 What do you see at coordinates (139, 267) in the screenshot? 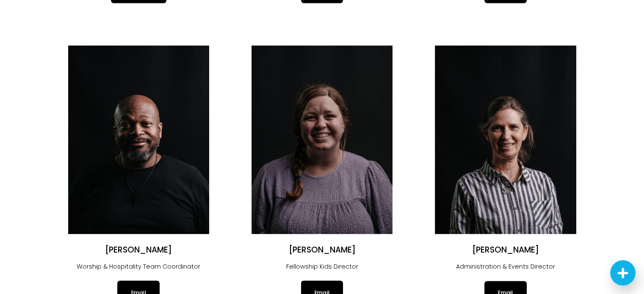
I see `p: Worship & Hospitality Team Coordinator` at bounding box center [139, 267].